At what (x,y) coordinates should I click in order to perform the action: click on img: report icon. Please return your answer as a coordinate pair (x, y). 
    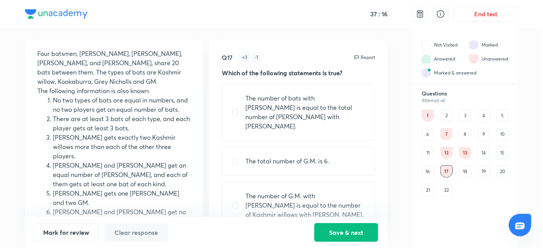
    Looking at the image, I should click on (356, 58).